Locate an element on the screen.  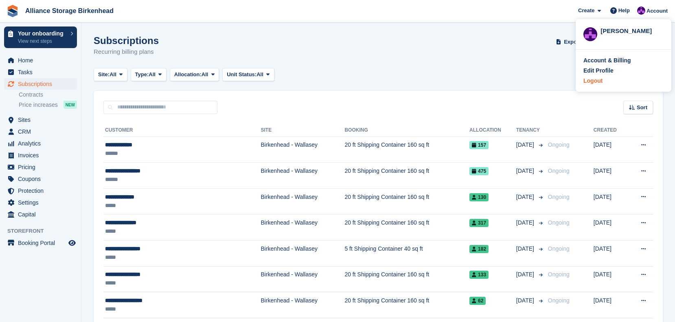
div: NEW is located at coordinates (70, 105).